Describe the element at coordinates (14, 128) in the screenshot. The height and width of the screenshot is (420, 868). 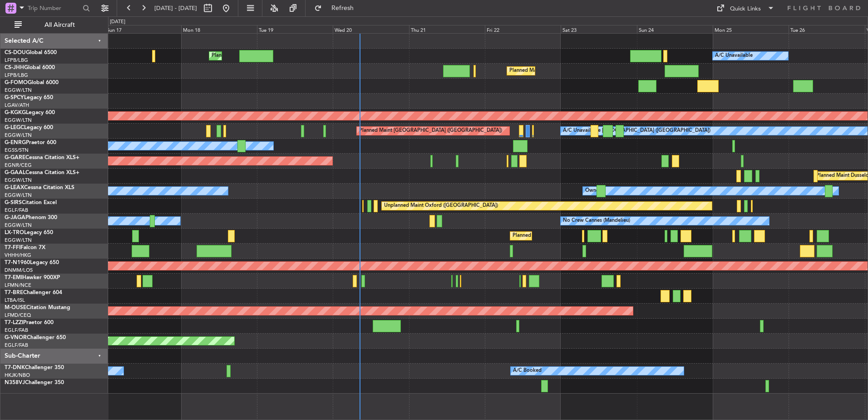
I see `span: G-LEGC` at that location.